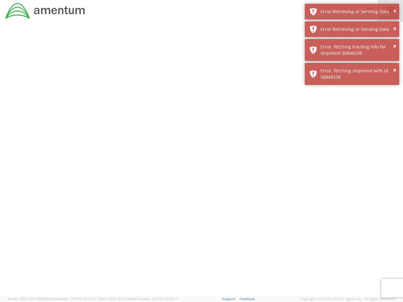 The image size is (403, 302). What do you see at coordinates (247, 299) in the screenshot?
I see `a: Feedback` at bounding box center [247, 299].